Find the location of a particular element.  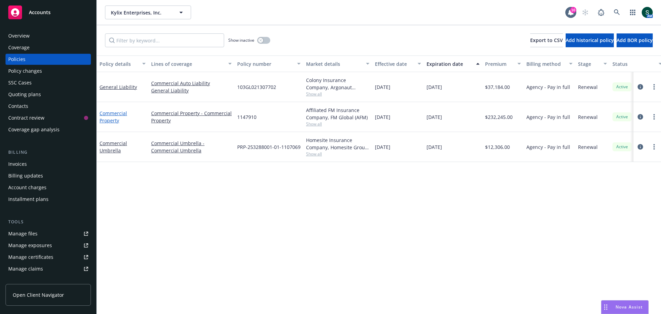

div: Quoting plans is located at coordinates (24, 94).